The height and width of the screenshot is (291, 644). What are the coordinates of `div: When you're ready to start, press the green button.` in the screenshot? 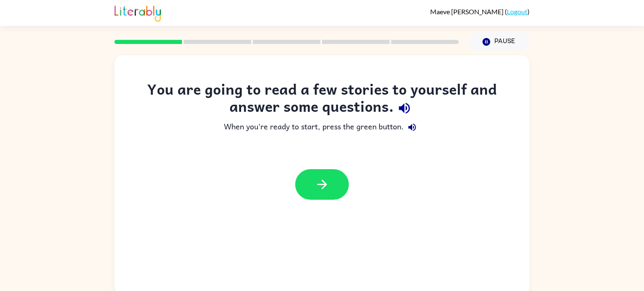 It's located at (322, 127).